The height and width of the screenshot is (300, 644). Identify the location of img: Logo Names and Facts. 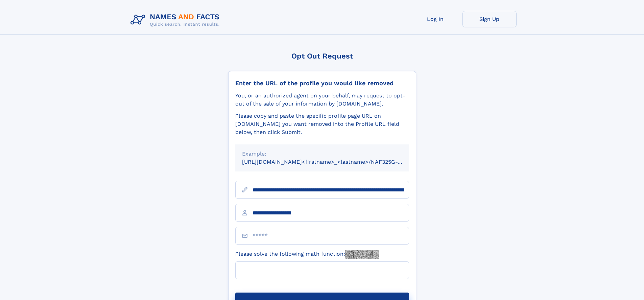
(176, 20).